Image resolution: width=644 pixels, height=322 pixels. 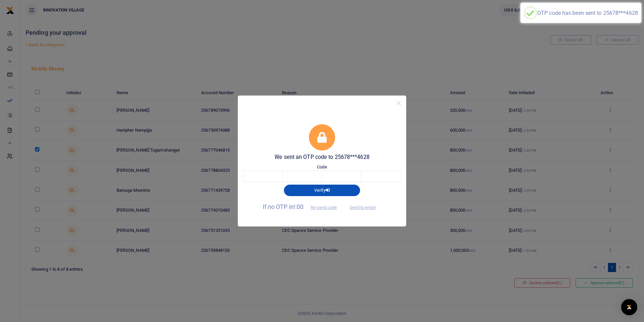 What do you see at coordinates (298, 207) in the screenshot?
I see `span: !:00` at bounding box center [298, 207].